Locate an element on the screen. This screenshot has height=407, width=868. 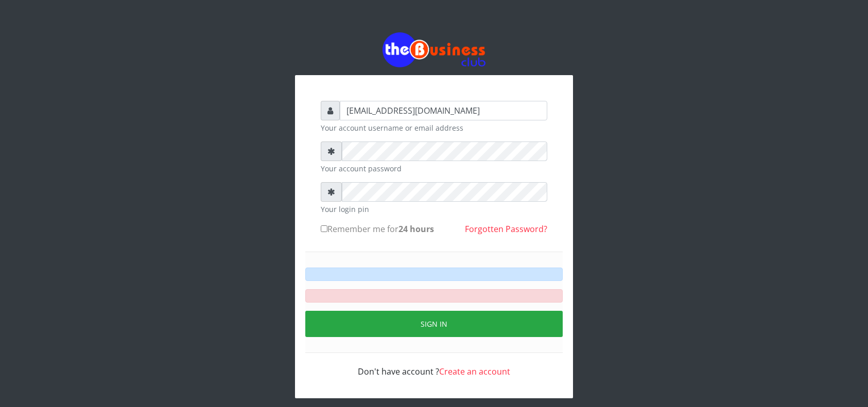
small: Your account password is located at coordinates (434, 168).